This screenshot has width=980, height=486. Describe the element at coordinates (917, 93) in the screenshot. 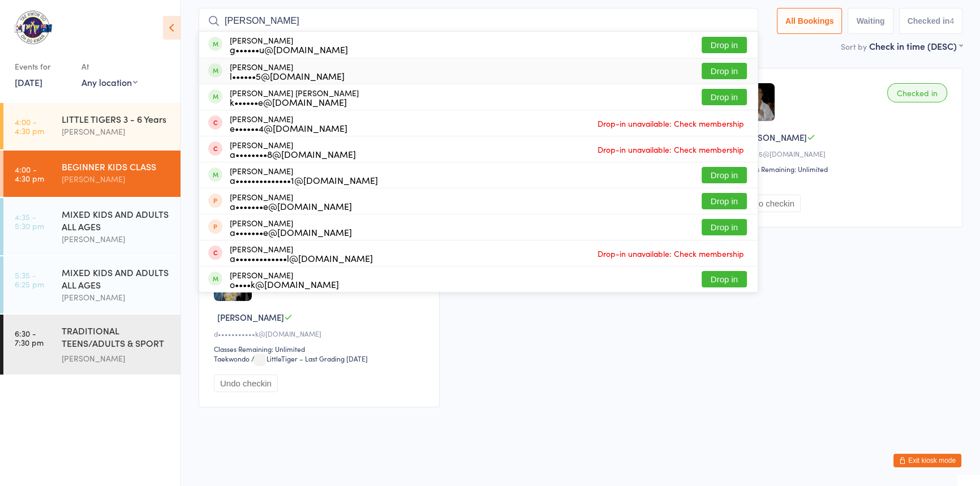

I see `div: Checked in` at that location.